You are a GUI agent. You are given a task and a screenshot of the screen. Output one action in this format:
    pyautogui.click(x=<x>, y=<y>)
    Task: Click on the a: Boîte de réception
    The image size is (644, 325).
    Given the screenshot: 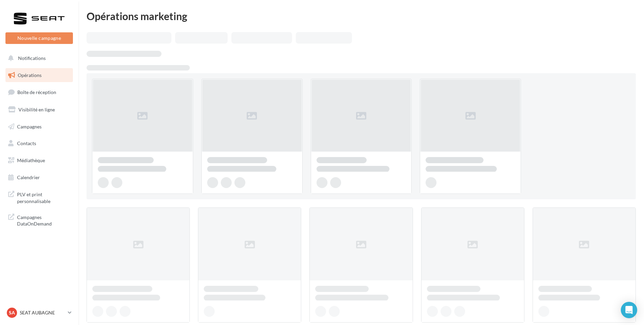 What is the action you would take?
    pyautogui.click(x=39, y=92)
    